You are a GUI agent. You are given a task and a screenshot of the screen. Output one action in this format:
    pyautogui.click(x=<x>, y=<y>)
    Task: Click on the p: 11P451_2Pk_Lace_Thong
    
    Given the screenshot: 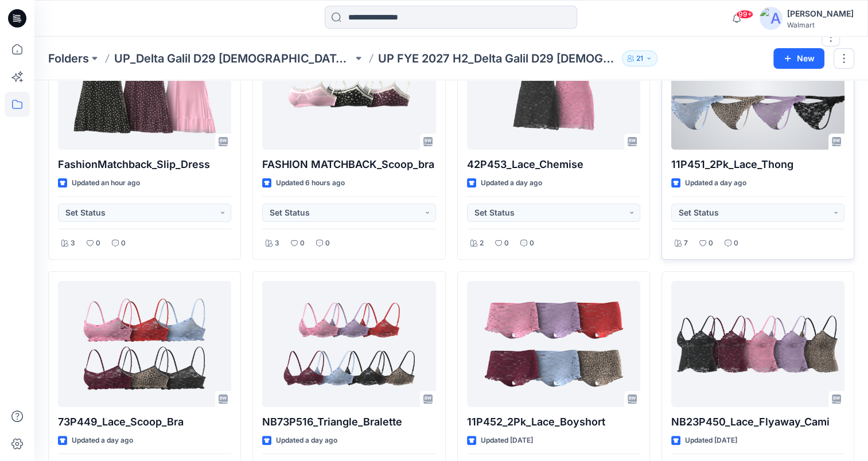 What is the action you would take?
    pyautogui.click(x=758, y=165)
    